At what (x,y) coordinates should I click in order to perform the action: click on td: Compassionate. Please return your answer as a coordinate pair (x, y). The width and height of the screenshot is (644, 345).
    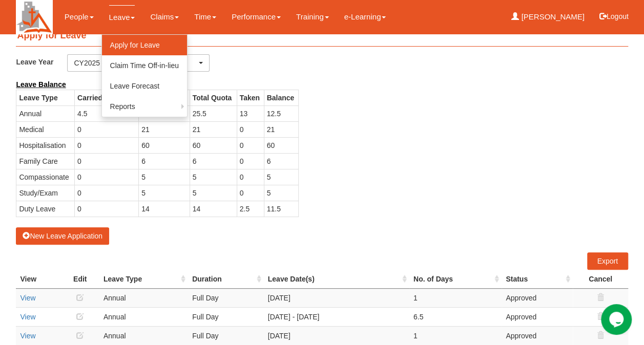
    Looking at the image, I should click on (46, 177).